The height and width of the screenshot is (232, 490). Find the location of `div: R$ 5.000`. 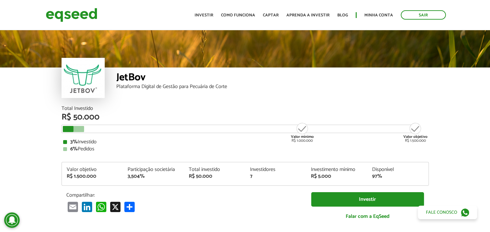

div: R$ 5.000 is located at coordinates (336, 177).